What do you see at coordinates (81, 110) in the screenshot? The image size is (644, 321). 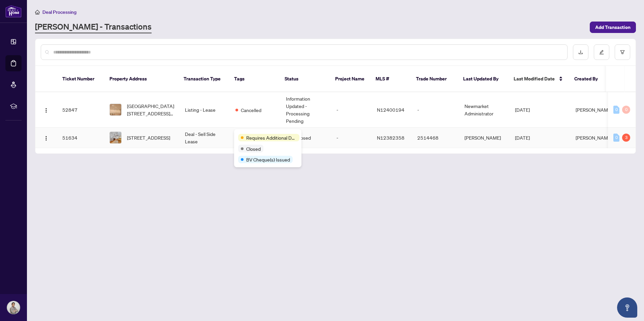 I see `td: 52847` at bounding box center [81, 110].